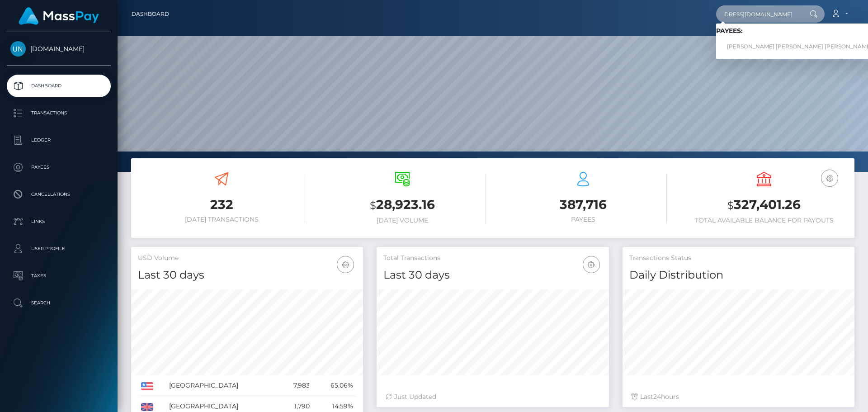 The width and height of the screenshot is (868, 412). I want to click on td: 65.06%, so click(335, 385).